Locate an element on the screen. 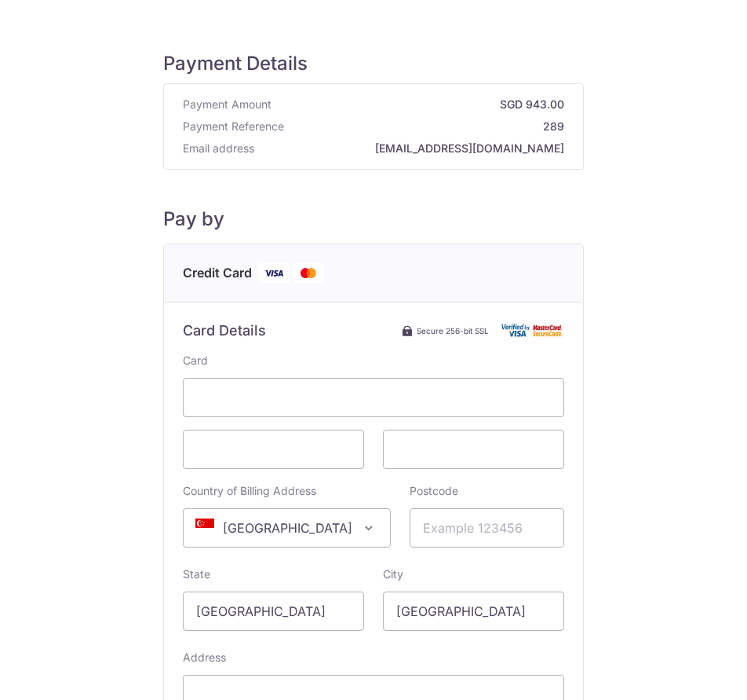 The height and width of the screenshot is (700, 747). img: Visa is located at coordinates (274, 272).